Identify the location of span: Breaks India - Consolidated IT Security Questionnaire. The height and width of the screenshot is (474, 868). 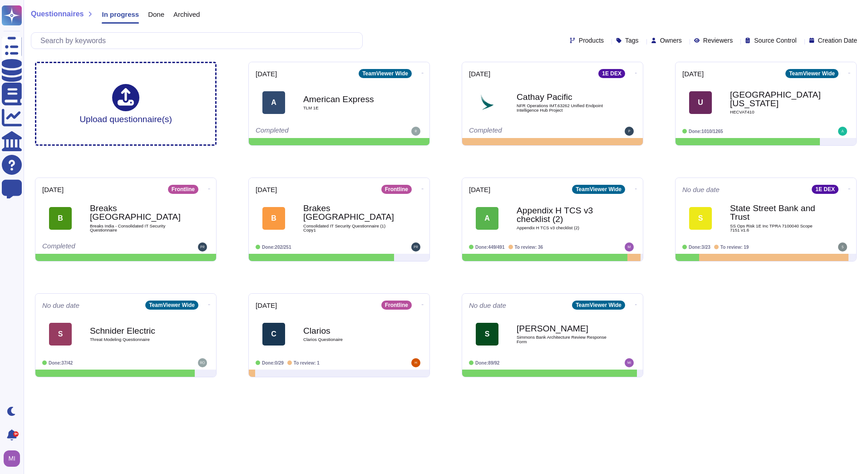
(135, 228).